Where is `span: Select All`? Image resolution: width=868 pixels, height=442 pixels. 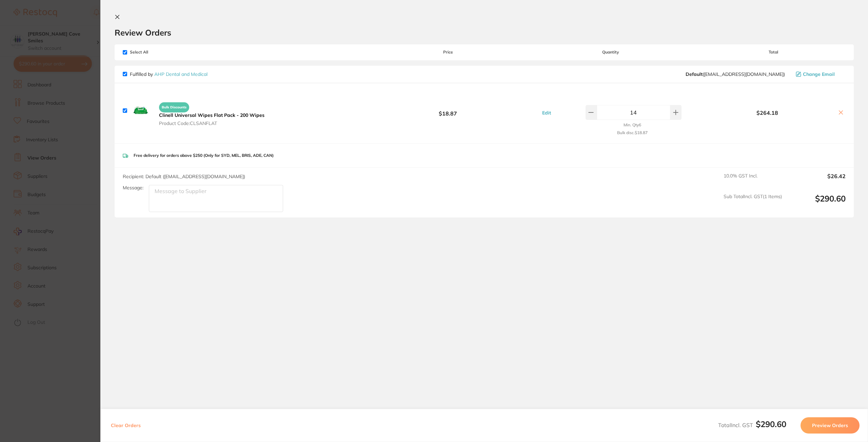
span: Select All is located at coordinates (156, 52).